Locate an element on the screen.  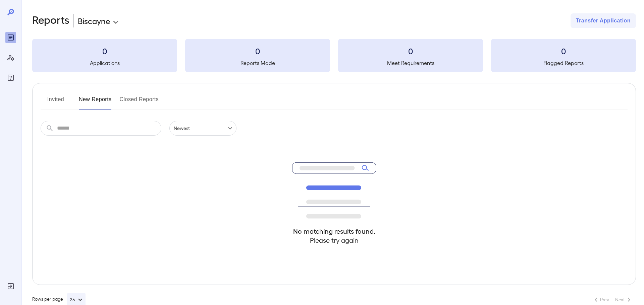
button: Transfer Application is located at coordinates (603, 21).